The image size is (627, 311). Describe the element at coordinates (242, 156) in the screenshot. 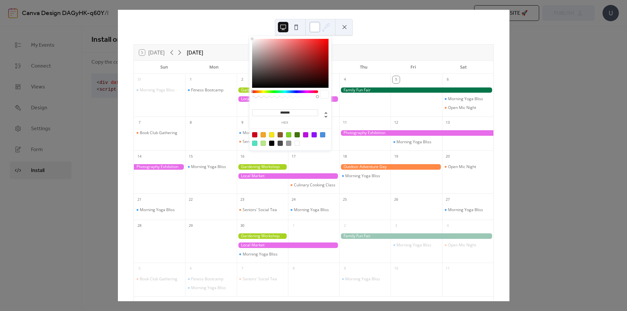

I see `div: 16` at that location.